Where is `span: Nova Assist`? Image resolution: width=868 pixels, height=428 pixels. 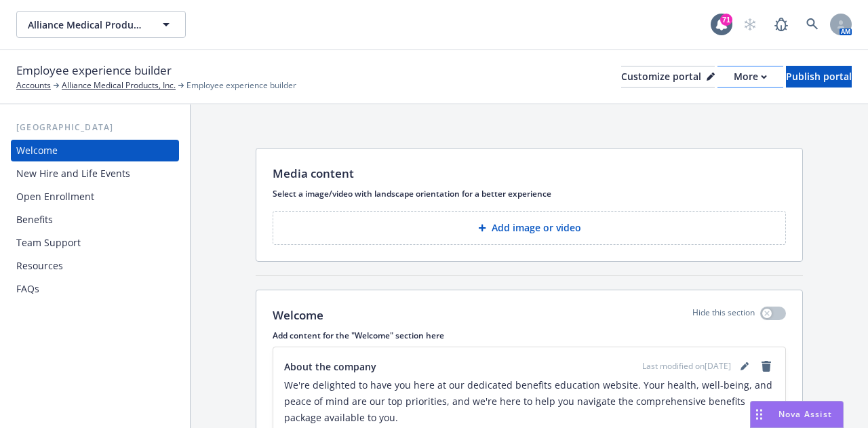
span: Nova Assist is located at coordinates (805, 413).